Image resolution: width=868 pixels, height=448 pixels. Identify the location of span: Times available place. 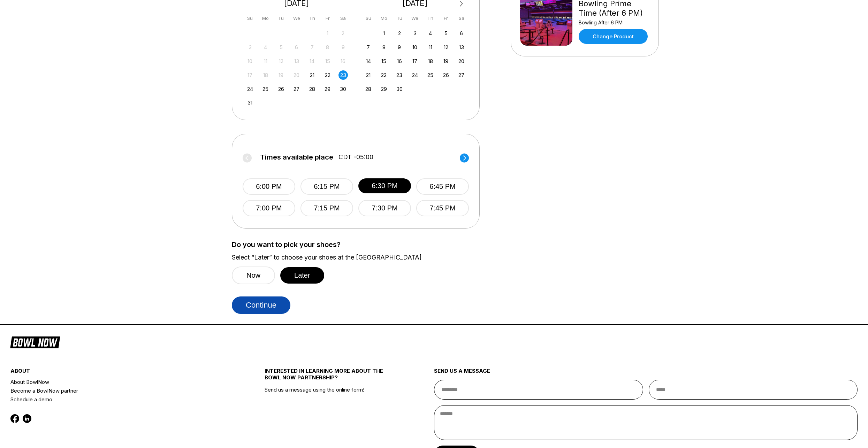
(297, 157).